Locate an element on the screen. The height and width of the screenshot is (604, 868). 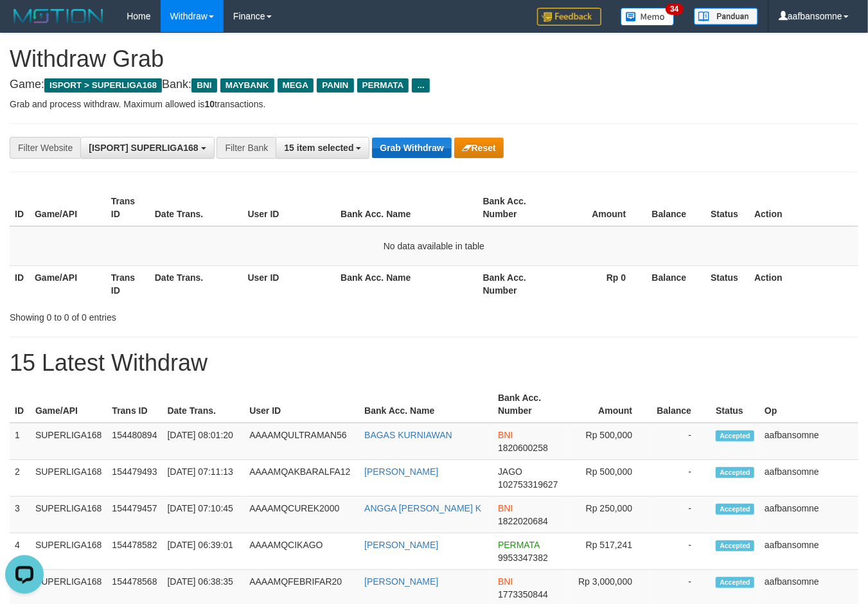
a: BAGAS KURNIAWAN is located at coordinates (408, 435).